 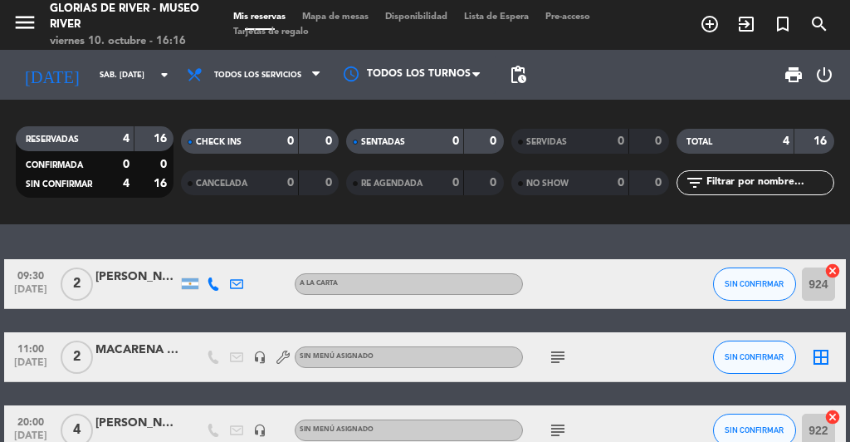 What do you see at coordinates (497, 17) in the screenshot?
I see `span: Lista de Espera` at bounding box center [497, 17].